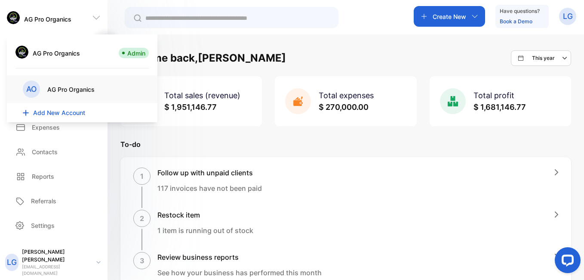  I want to click on button: Add New Account, so click(54, 112).